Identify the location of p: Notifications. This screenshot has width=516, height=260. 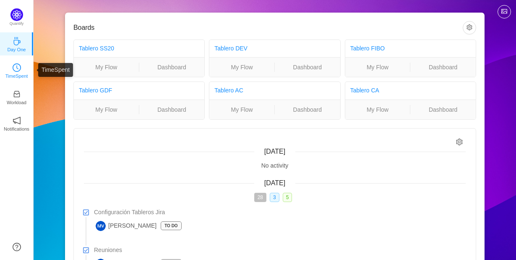
(16, 129).